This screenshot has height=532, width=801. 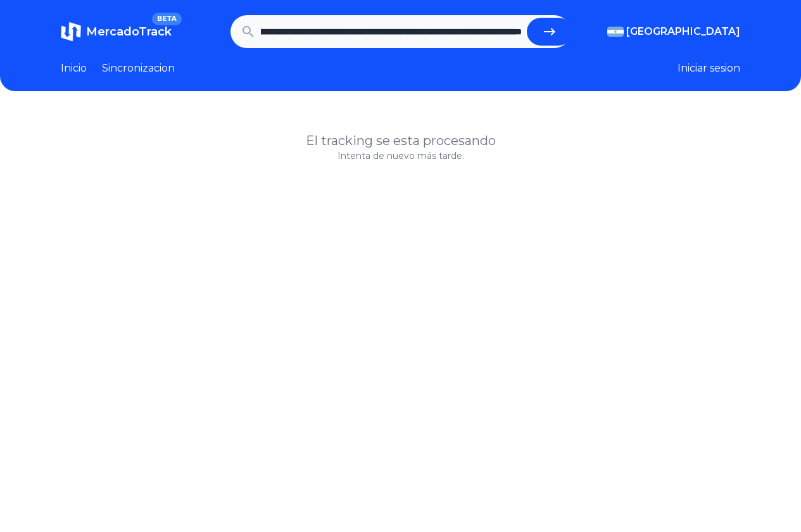 What do you see at coordinates (708, 69) in the screenshot?
I see `button: Iniciar sesion` at bounding box center [708, 69].